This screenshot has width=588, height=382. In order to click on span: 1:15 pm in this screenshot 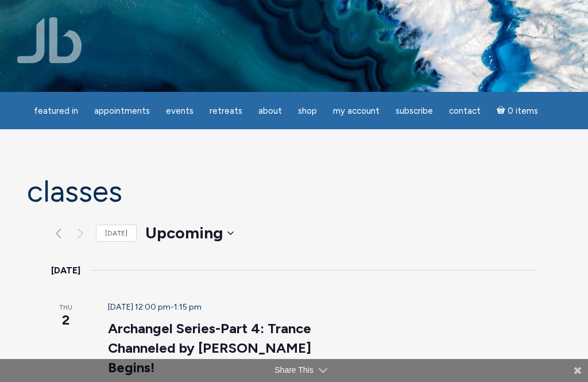, I will do `click(188, 307)`.